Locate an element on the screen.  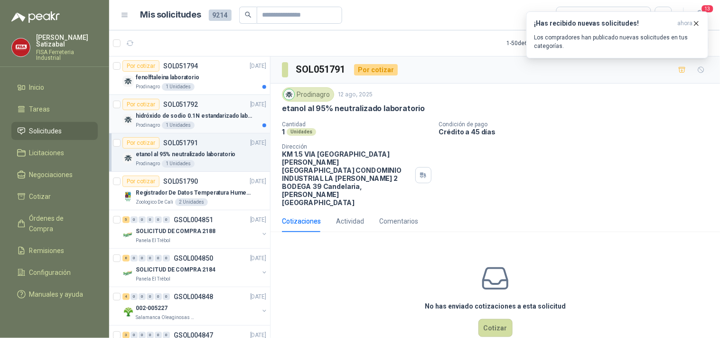
p: SOLICITUD DE COMPRA 2188 is located at coordinates (176, 231).